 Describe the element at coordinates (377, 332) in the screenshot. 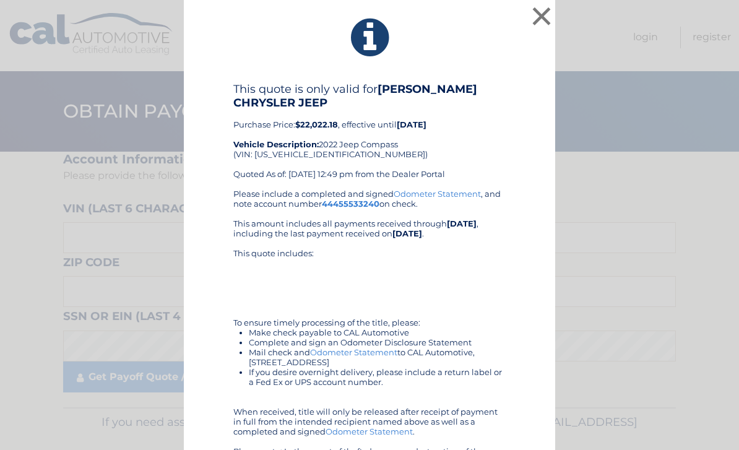

I see `li: Make check payable to CAL Automotive` at that location.